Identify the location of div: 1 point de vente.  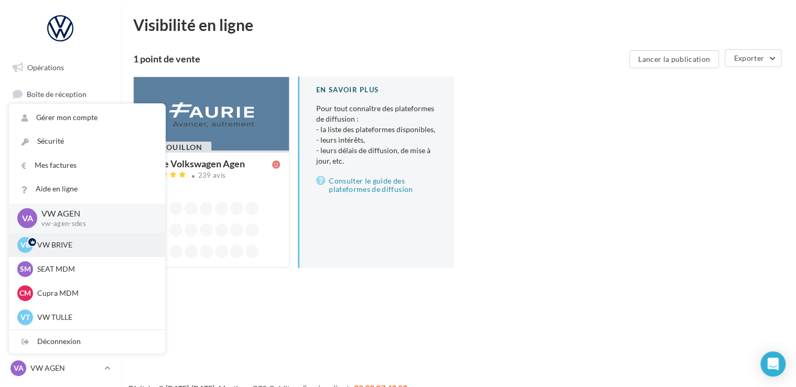
(379, 59).